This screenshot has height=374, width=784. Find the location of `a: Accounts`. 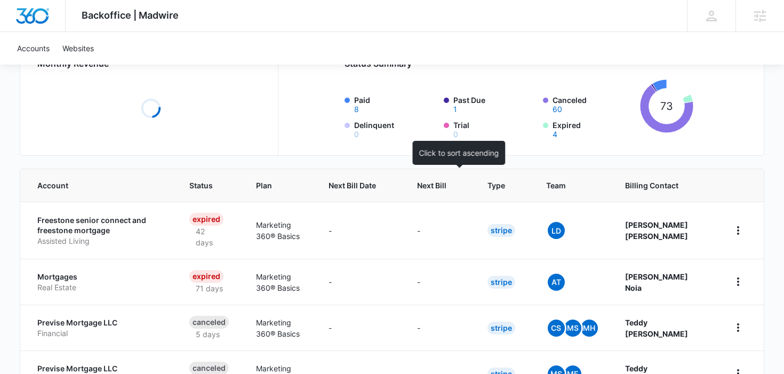

a: Accounts is located at coordinates (33, 48).